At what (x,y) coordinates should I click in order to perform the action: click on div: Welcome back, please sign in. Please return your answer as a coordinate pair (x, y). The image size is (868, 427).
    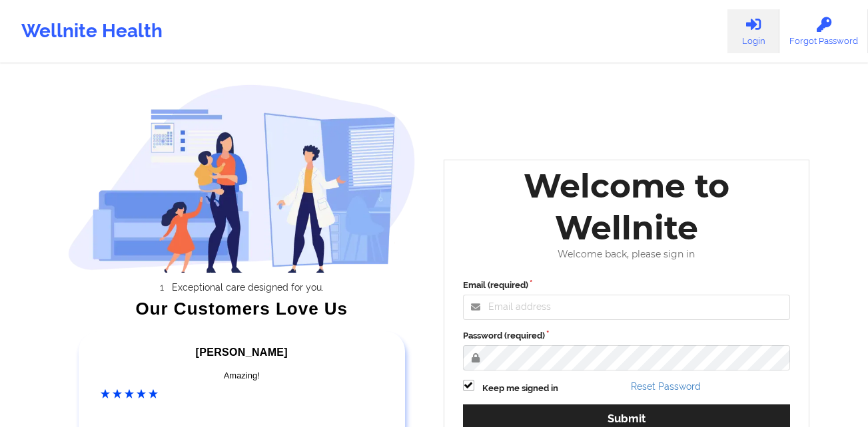
    Looking at the image, I should click on (626, 254).